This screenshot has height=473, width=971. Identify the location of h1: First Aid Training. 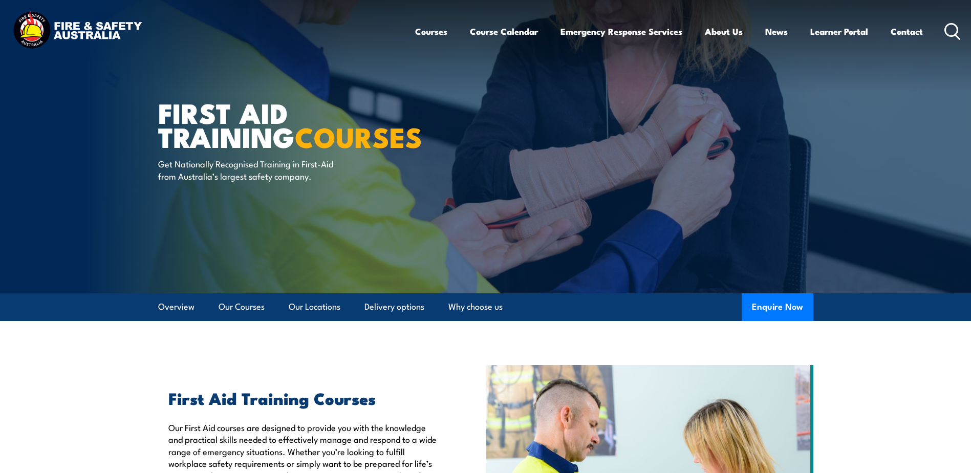
(285, 124).